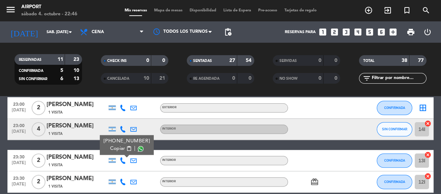 Image resolution: width=441 pixels, height=194 pixels. I want to click on span: Lista de Espera, so click(237, 10).